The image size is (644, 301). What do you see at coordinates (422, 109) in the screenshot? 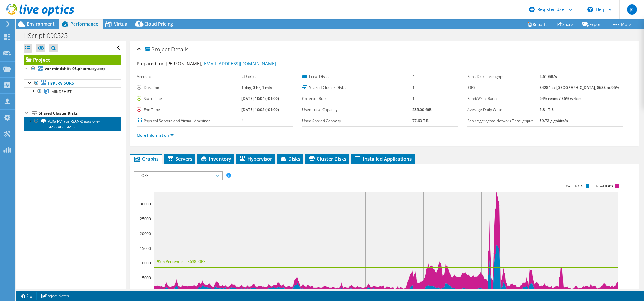
I see `b: 235.00 GiB` at bounding box center [422, 109].